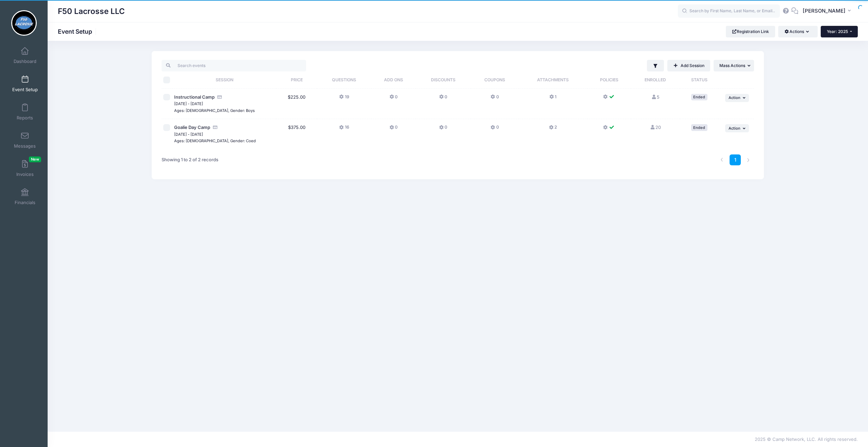 The height and width of the screenshot is (447, 868). Describe the element at coordinates (798, 31) in the screenshot. I see `button: Actions` at that location.